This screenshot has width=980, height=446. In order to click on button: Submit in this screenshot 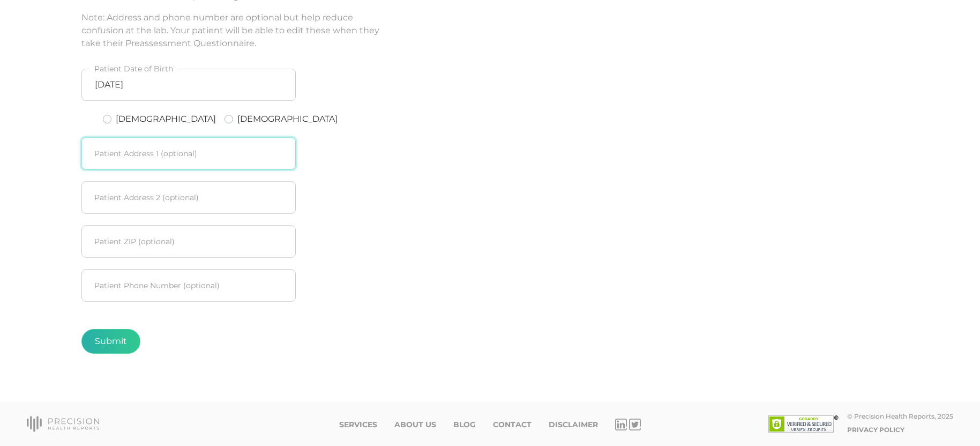, I will do `click(111, 341)`.